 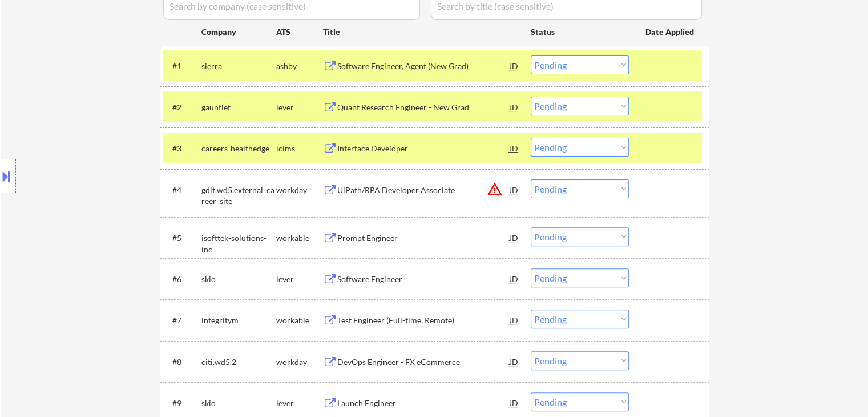 I want to click on div: Title, so click(x=421, y=32).